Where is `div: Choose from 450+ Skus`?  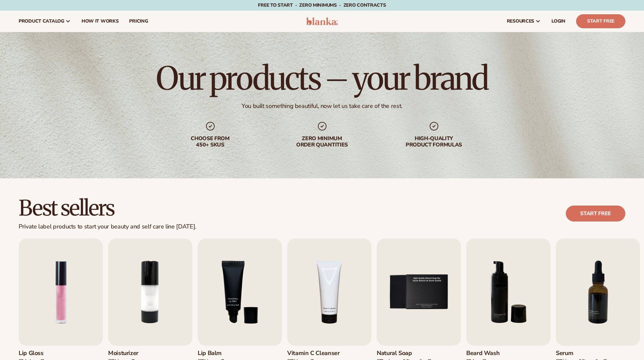
div: Choose from 450+ Skus is located at coordinates (210, 142).